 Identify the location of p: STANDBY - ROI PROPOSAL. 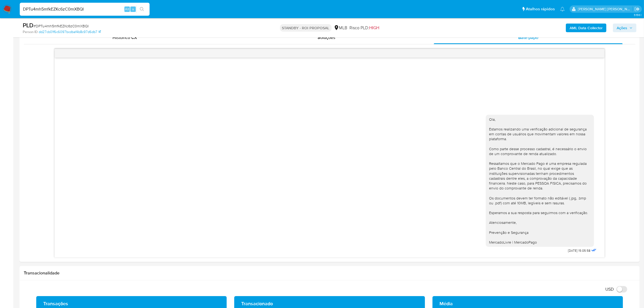
(306, 28).